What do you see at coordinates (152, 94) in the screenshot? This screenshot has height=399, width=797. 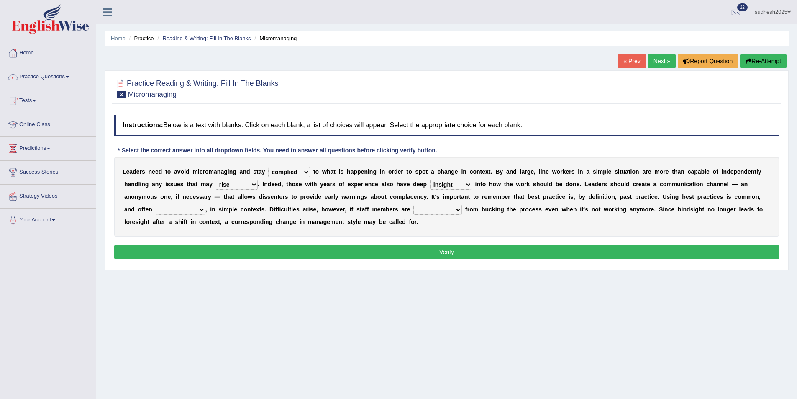 I see `small: Micromanaging` at bounding box center [152, 94].